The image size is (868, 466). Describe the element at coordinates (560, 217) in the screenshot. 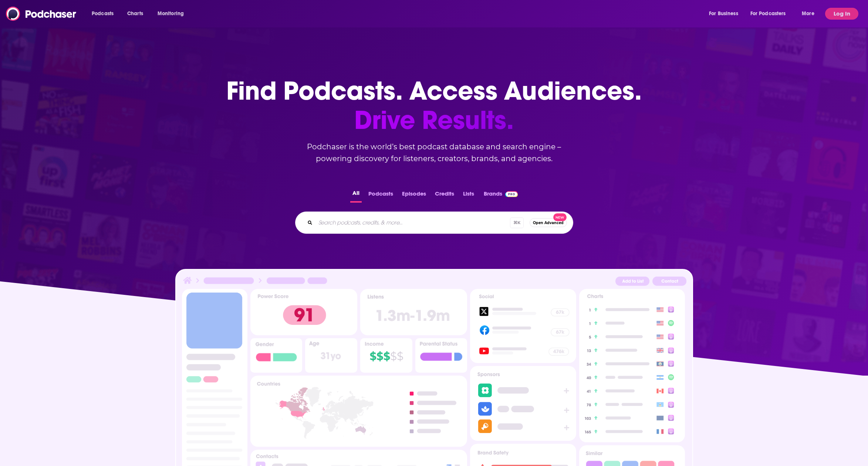

I see `span: New` at that location.